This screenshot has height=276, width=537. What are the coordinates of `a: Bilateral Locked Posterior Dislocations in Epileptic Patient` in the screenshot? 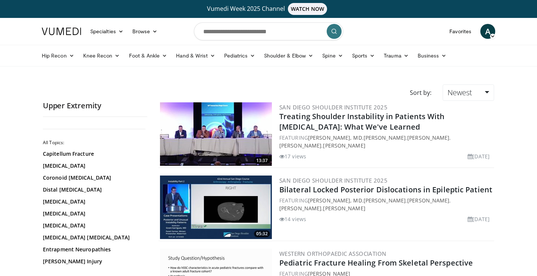 It's located at (386, 189).